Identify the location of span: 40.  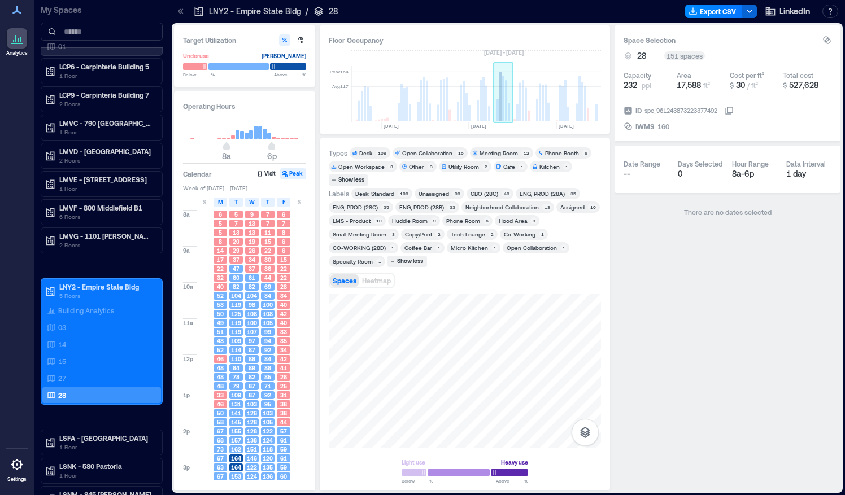
(284, 305).